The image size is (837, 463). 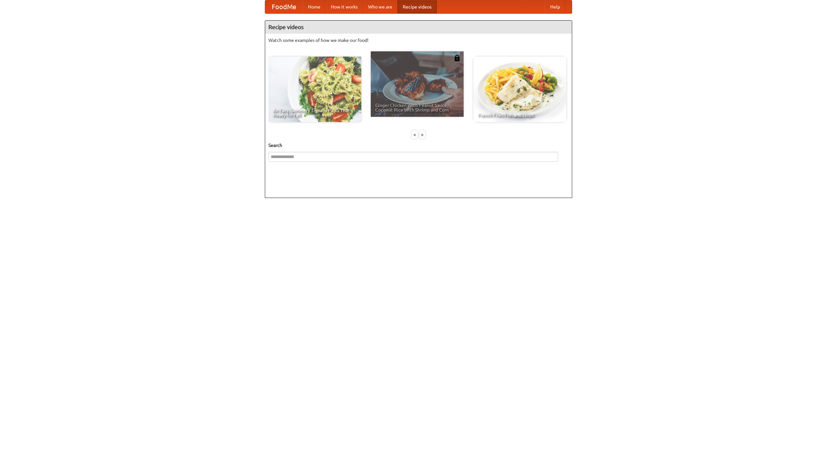 I want to click on a: How it works, so click(x=344, y=7).